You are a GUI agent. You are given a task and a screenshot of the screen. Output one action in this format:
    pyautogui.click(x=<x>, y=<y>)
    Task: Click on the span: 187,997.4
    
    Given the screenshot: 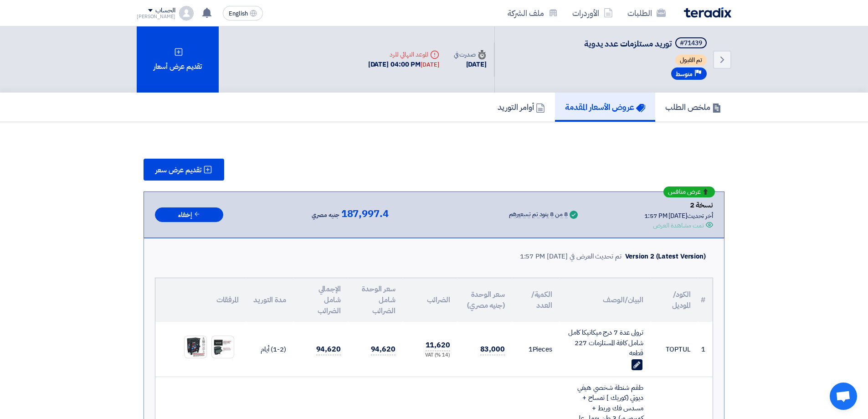 What is the action you would take?
    pyautogui.click(x=365, y=214)
    